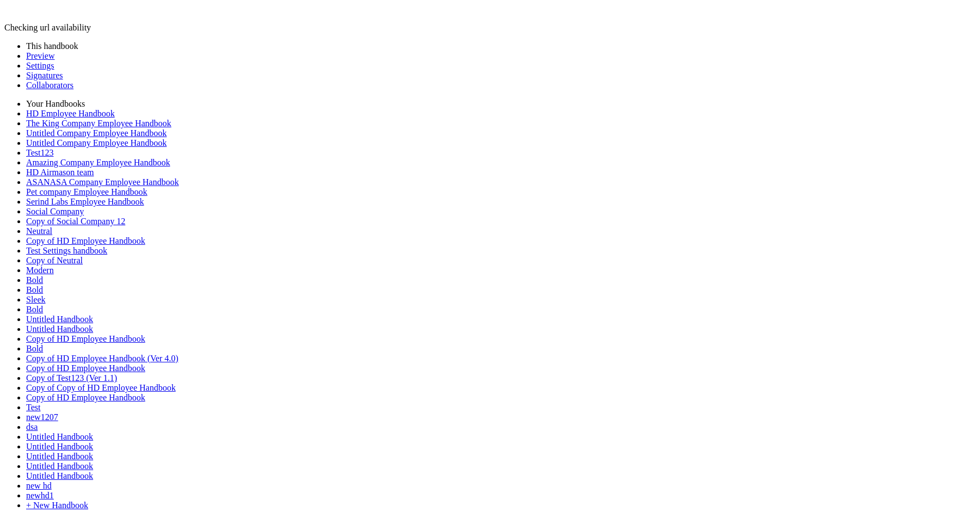 The height and width of the screenshot is (518, 980). What do you see at coordinates (47, 27) in the screenshot?
I see `span: Checking url availability` at bounding box center [47, 27].